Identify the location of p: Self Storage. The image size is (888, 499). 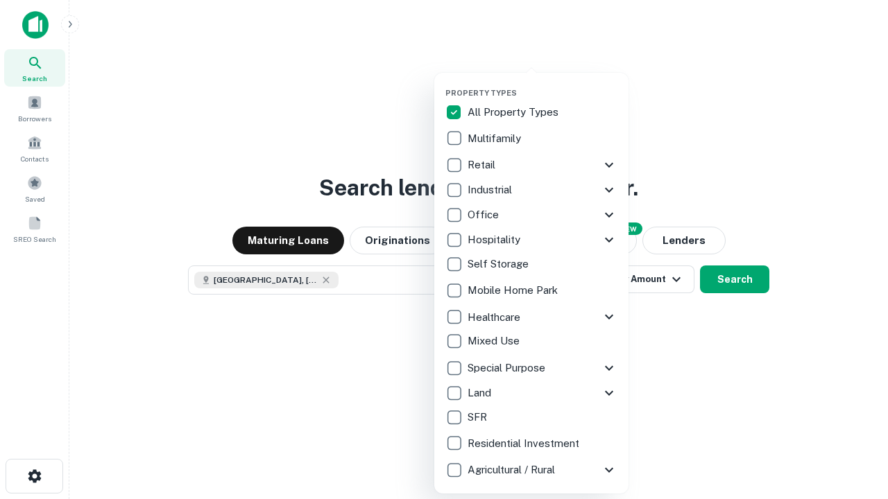
(499, 264).